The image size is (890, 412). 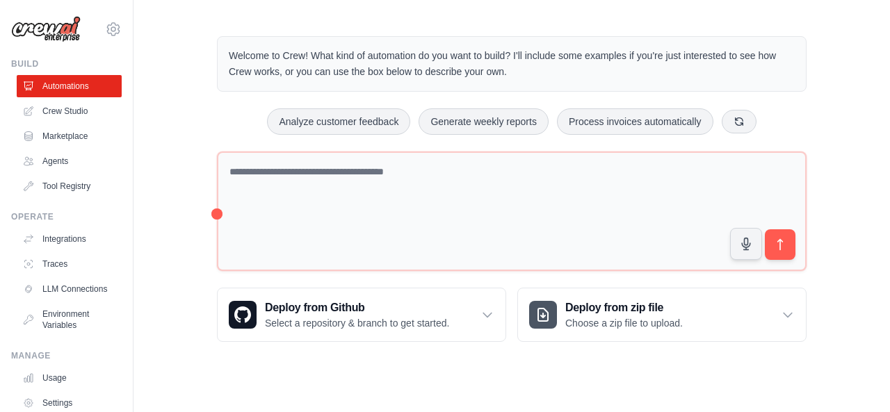 I want to click on a: Automations, so click(x=69, y=86).